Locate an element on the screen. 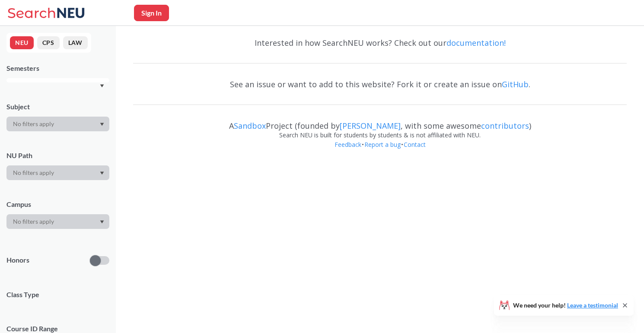 The width and height of the screenshot is (644, 333). div: Semesters is located at coordinates (58, 68).